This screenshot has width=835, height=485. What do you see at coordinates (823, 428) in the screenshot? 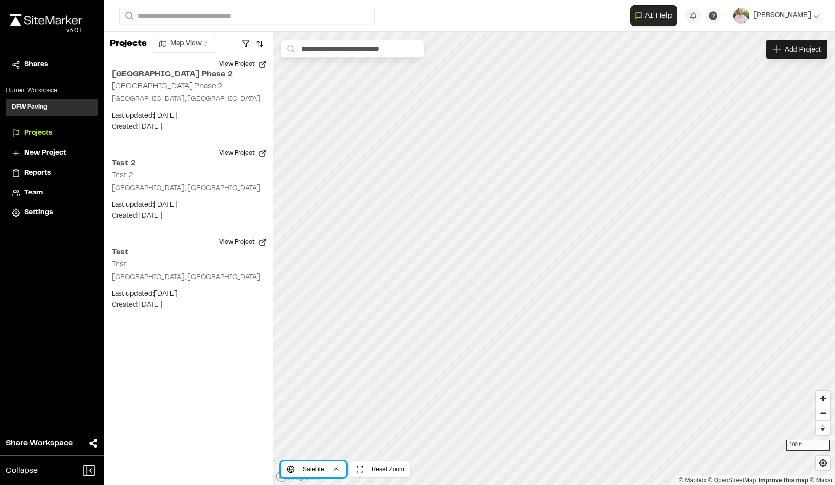
I see `button: Reset bearing to north` at bounding box center [823, 428].